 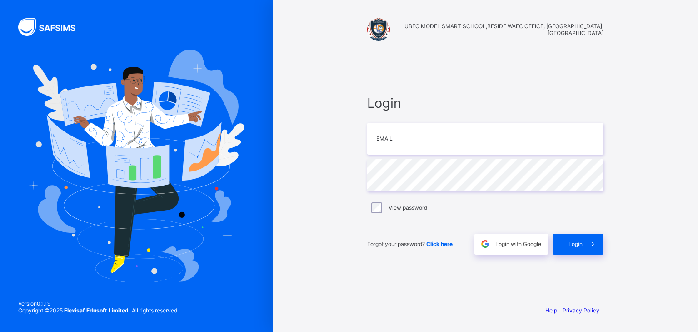 What do you see at coordinates (408, 207) in the screenshot?
I see `label: View password` at bounding box center [408, 207].